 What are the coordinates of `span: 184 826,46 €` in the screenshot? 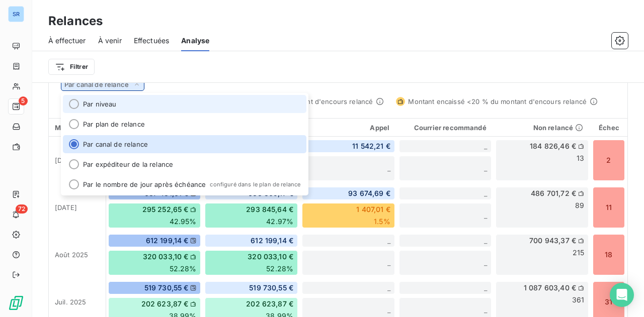 It's located at (553, 146).